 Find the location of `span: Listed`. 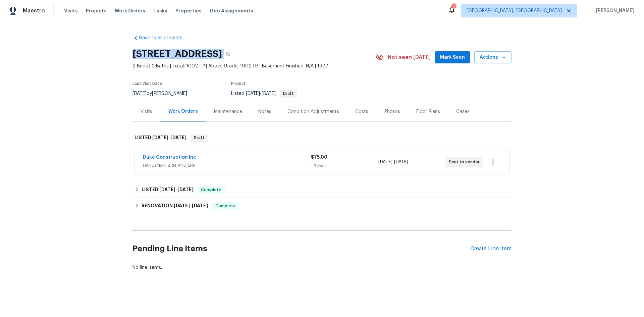

span: Listed is located at coordinates (264, 94).